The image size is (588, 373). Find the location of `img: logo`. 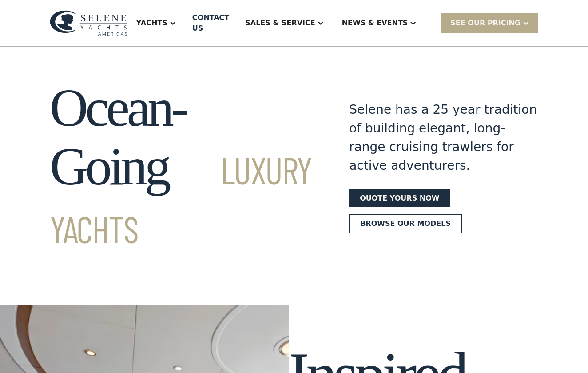

img: logo is located at coordinates (88, 23).